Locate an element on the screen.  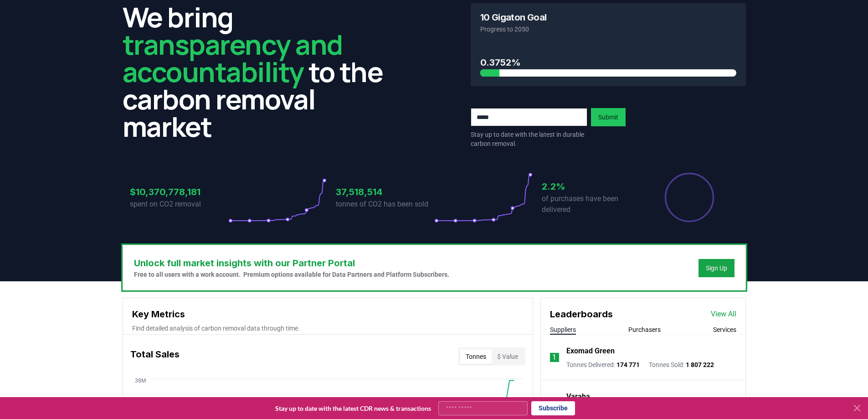
p: Free to all users with a work account. Premium options available for Data Partners and Platform S... is located at coordinates (291, 274).